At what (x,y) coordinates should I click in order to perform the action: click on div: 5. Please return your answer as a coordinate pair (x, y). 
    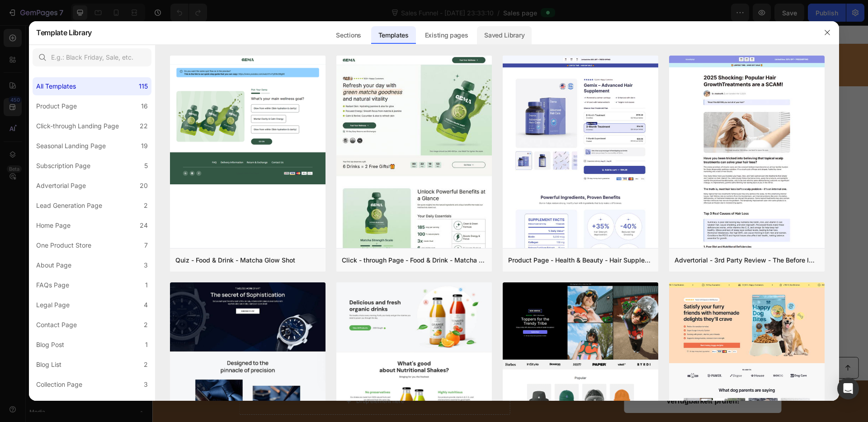
    Looking at the image, I should click on (146, 166).